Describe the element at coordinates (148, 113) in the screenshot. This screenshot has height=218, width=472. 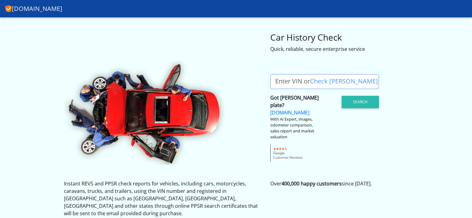
I see `img: CheckVIN` at that location.